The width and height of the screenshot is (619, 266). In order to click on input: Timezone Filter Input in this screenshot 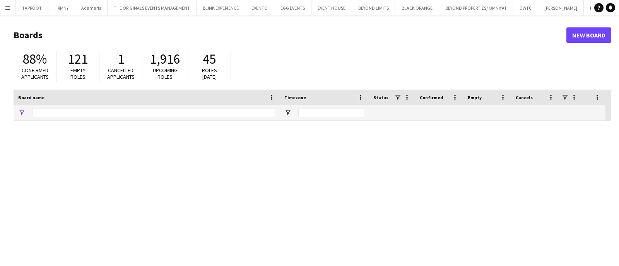, I will do `click(331, 113)`.